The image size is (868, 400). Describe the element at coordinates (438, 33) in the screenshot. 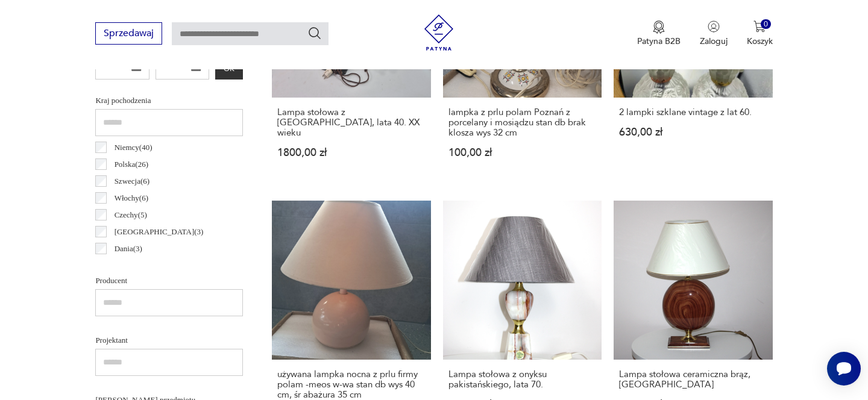

I see `img: Patyna - sklep z meblami i dekoracjami vintage` at that location.